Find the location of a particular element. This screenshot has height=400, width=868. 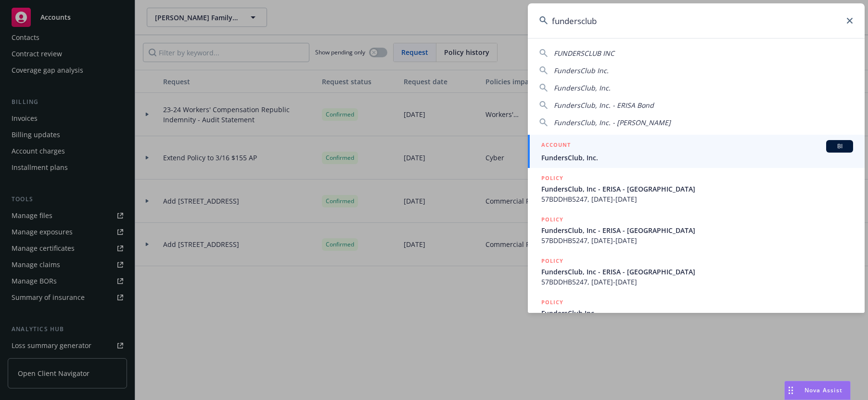

span: BI is located at coordinates (839, 147).